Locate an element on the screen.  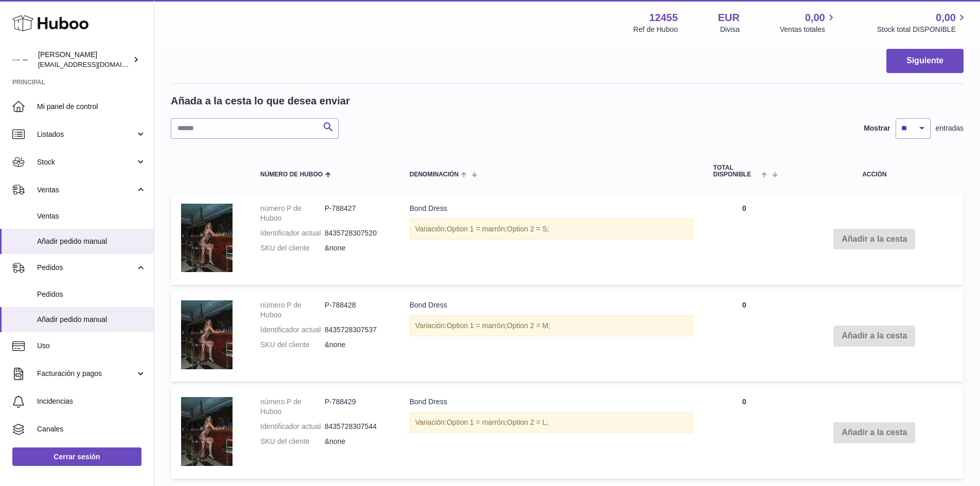
span: Option 2 = M; is located at coordinates (529, 325).